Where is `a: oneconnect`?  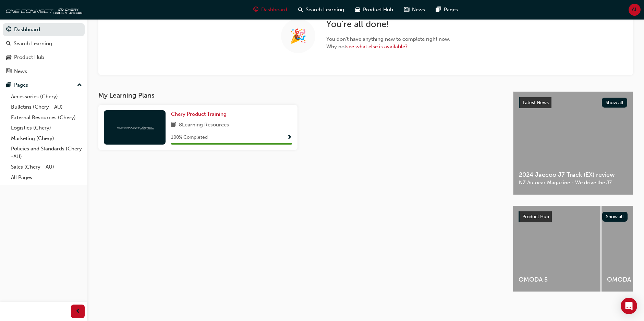 a: oneconnect is located at coordinates (43, 9).